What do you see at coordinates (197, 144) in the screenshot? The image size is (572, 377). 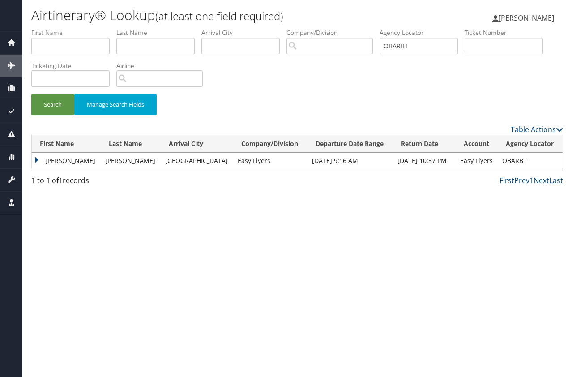 I see `th: Arrival City: activate to sort column ascending` at bounding box center [197, 144].